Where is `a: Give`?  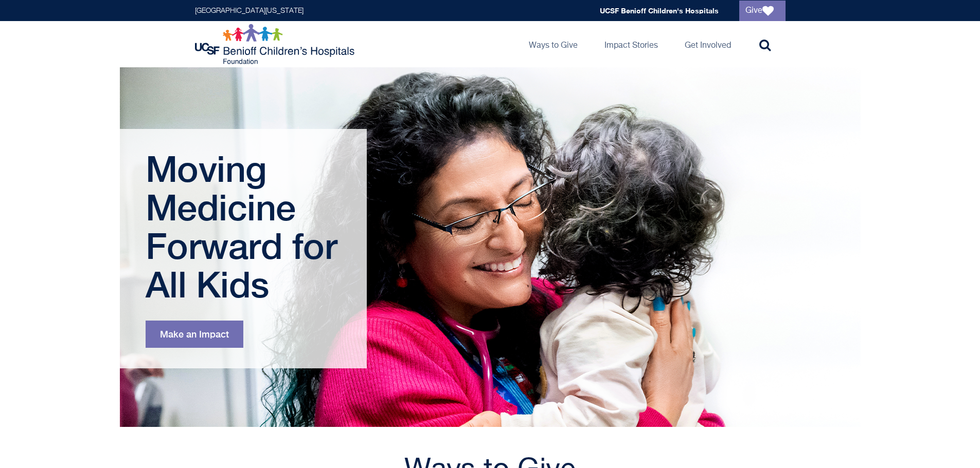 a: Give is located at coordinates (762, 11).